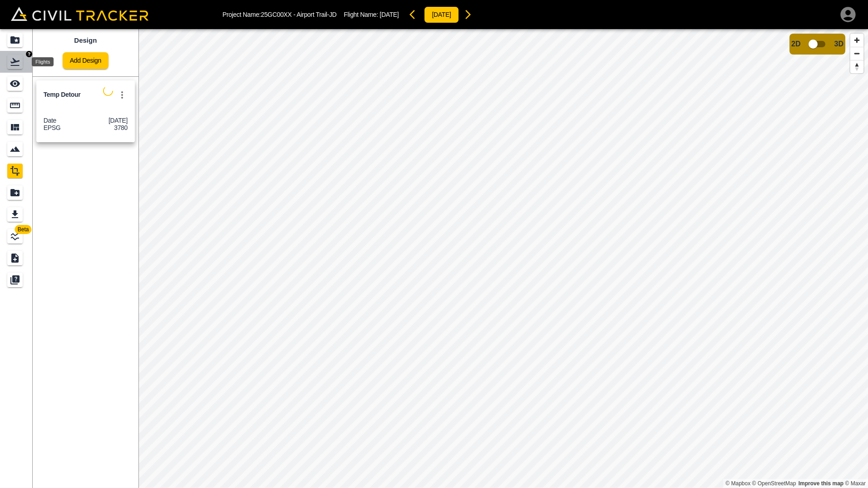 The height and width of the screenshot is (488, 868). Describe the element at coordinates (856, 40) in the screenshot. I see `button: Zoom in` at that location.